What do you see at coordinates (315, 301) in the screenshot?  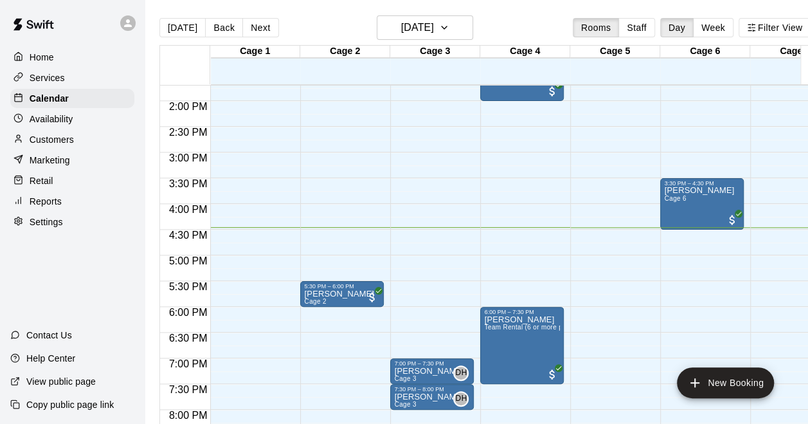 I see `span: Cage 2` at bounding box center [315, 301].